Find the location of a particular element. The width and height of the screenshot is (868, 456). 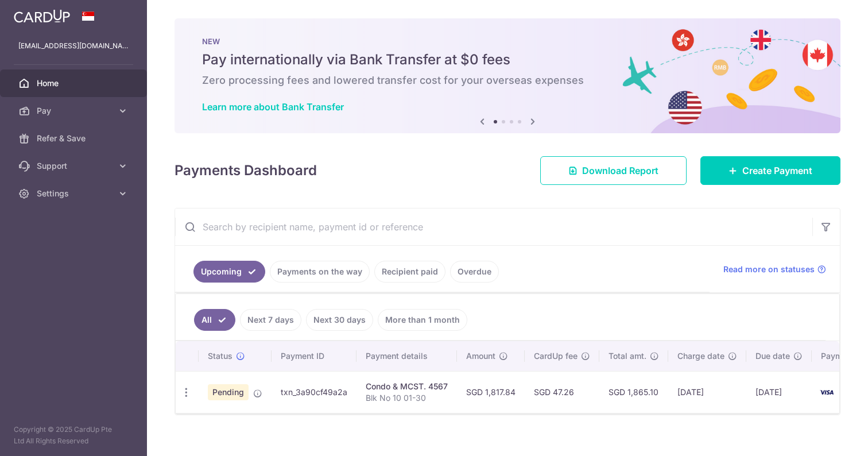

td: SGD 1,817.84 is located at coordinates (491, 392).